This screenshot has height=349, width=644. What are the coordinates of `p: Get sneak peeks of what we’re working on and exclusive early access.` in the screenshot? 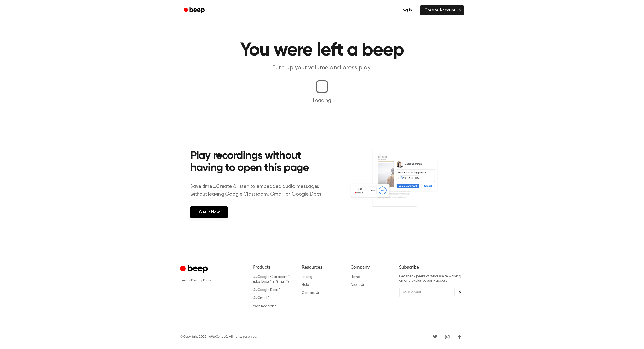 It's located at (432, 279).